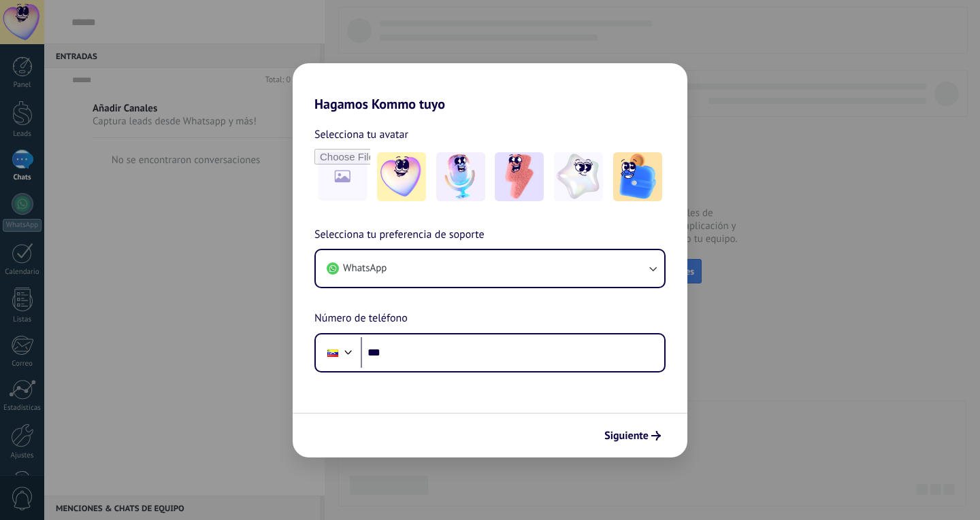  What do you see at coordinates (520, 177) in the screenshot?
I see `img: -3.jpeg` at bounding box center [520, 177].